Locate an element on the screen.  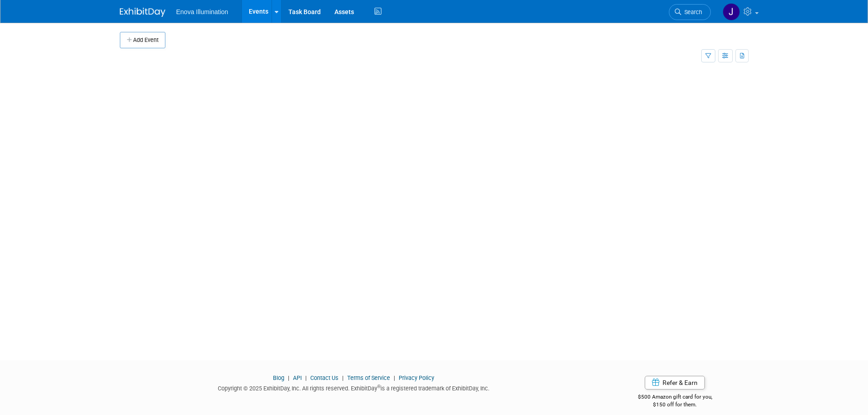
div: $500 Amazon gift card for you, is located at coordinates (674, 397).